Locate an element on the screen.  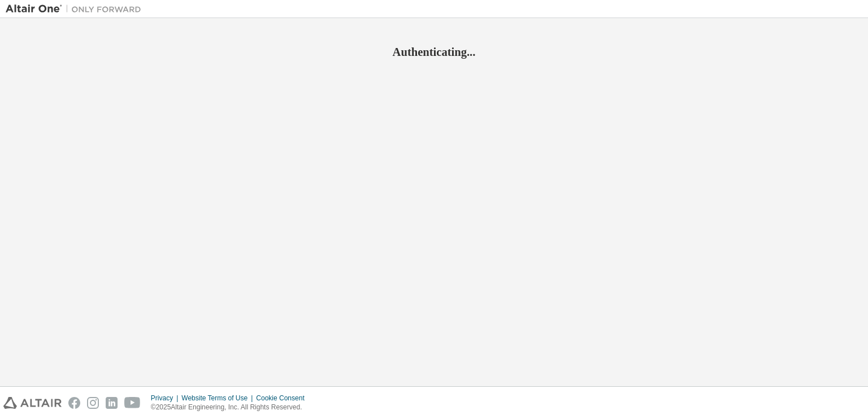
img: altair_logo.svg is located at coordinates (32, 403).